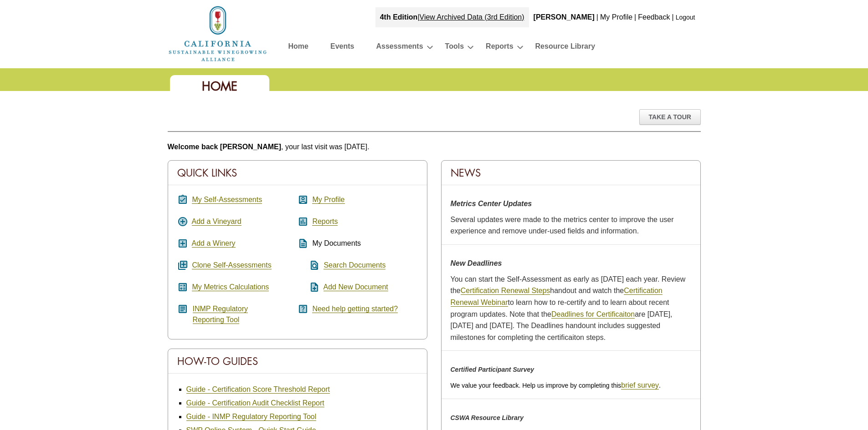 The width and height of the screenshot is (868, 430). What do you see at coordinates (303, 200) in the screenshot?
I see `i: account_box` at bounding box center [303, 200].